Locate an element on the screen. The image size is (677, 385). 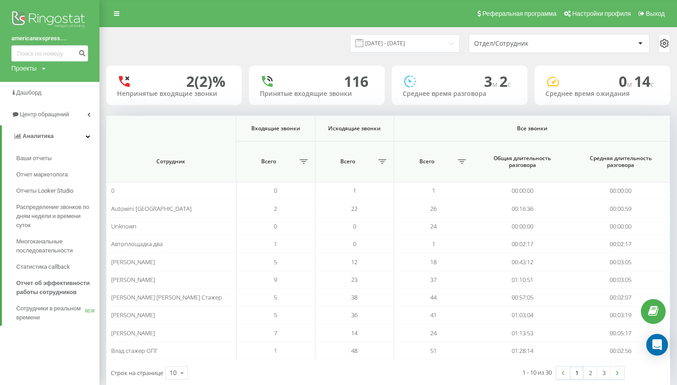
td: 01:10:51 is located at coordinates (523, 279).